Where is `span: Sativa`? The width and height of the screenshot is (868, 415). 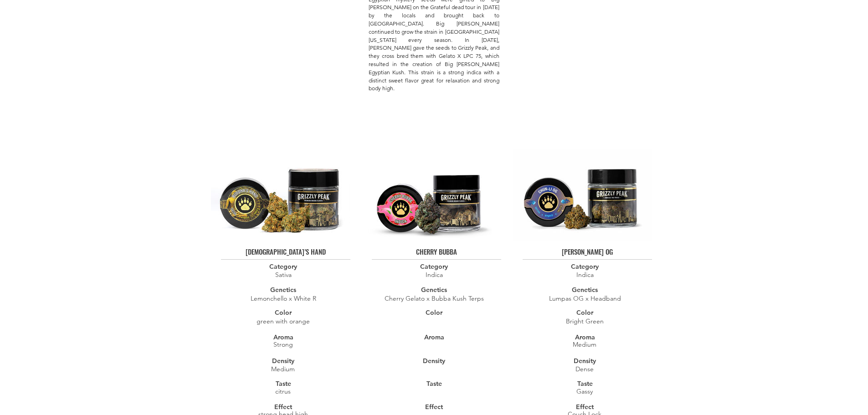 span: Sativa is located at coordinates (284, 275).